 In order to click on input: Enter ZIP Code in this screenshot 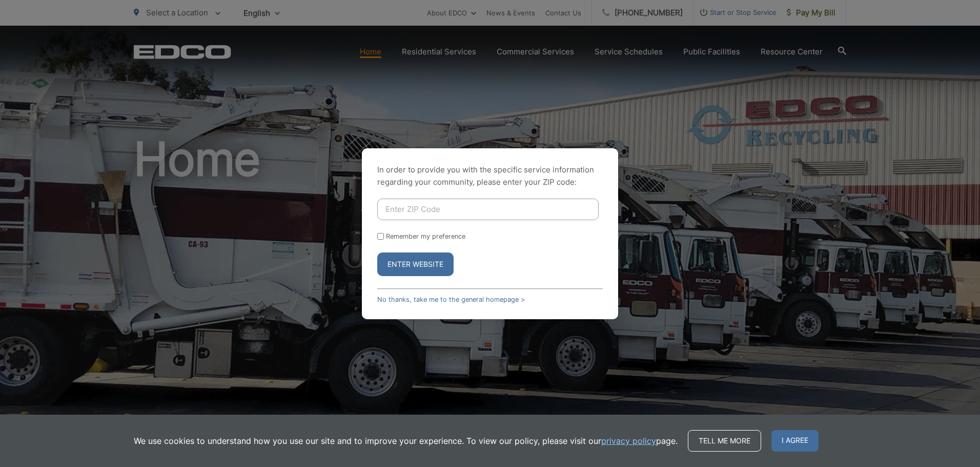, I will do `click(488, 209)`.